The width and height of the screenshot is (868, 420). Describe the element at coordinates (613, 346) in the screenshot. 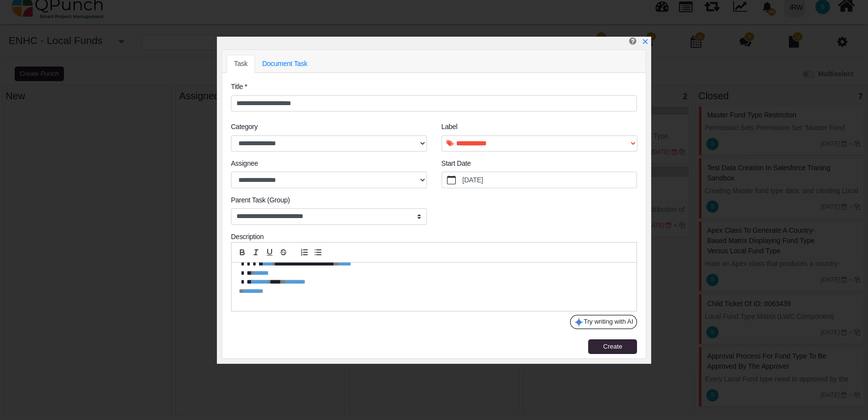

I see `span: Create` at that location.